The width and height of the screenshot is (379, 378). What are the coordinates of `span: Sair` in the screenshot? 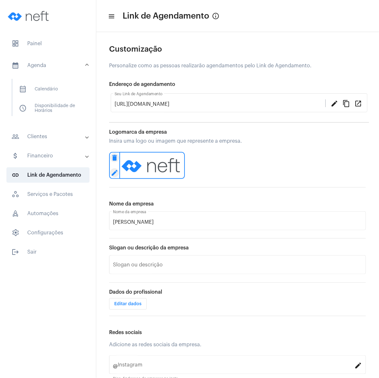 It's located at (48, 252).